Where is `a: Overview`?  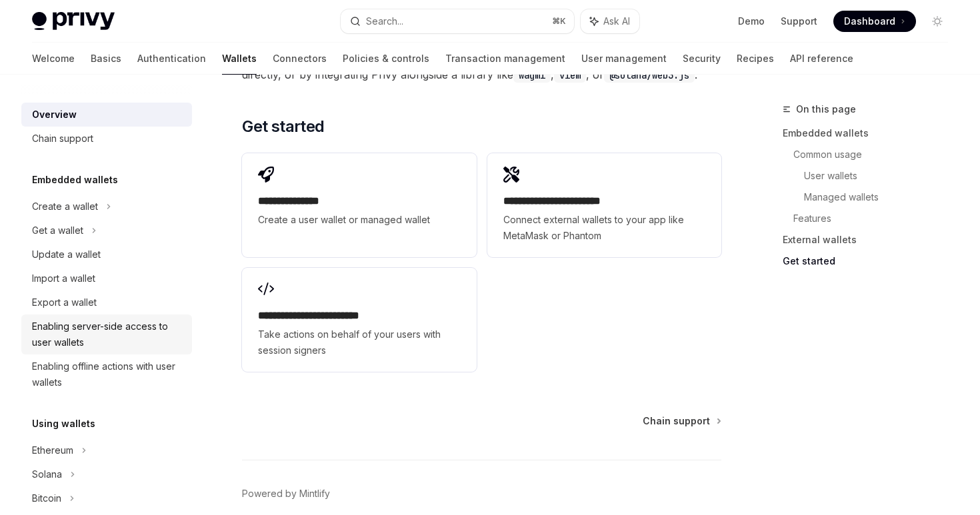
a: Overview is located at coordinates (107, 115).